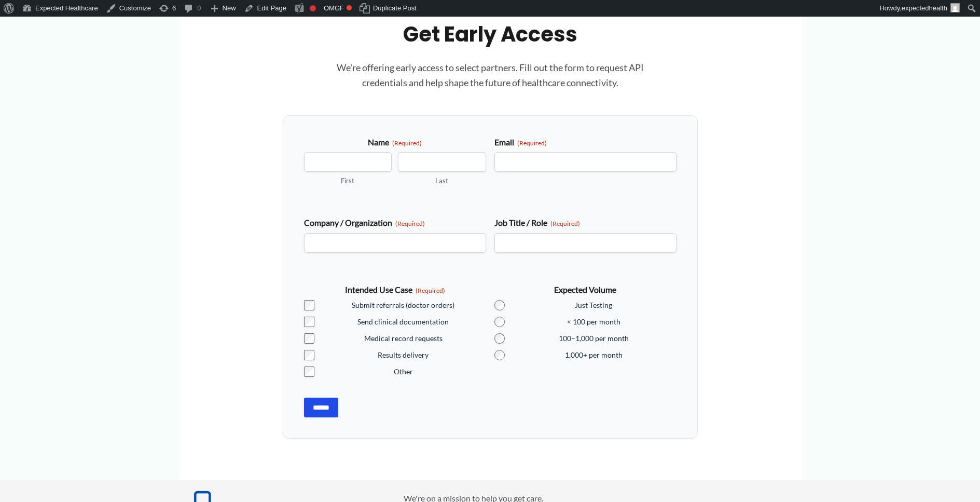 The height and width of the screenshot is (502, 980). What do you see at coordinates (395, 289) in the screenshot?
I see `legend: Intended Use Case` at bounding box center [395, 289].